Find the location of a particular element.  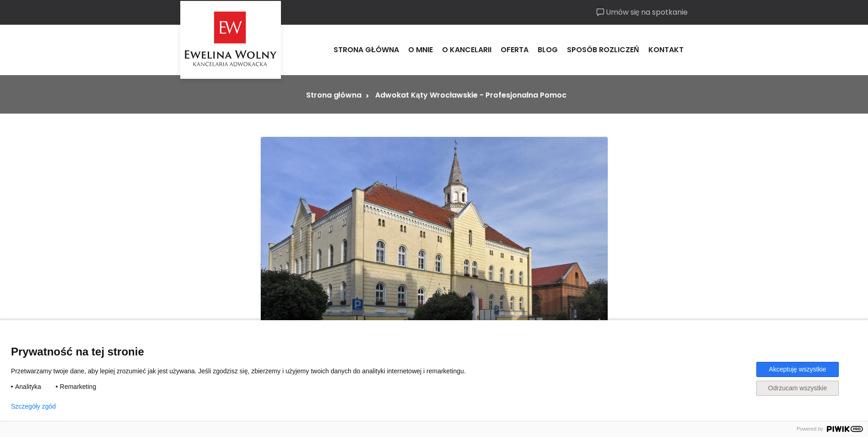

img: uslugi-image is located at coordinates (435, 255).